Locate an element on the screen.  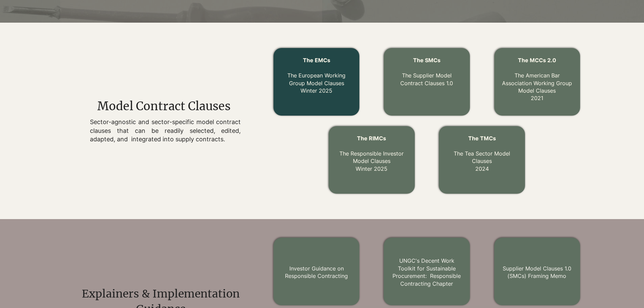
a: The Supplier Model Contract Clauses 1.0 is located at coordinates (427, 79).